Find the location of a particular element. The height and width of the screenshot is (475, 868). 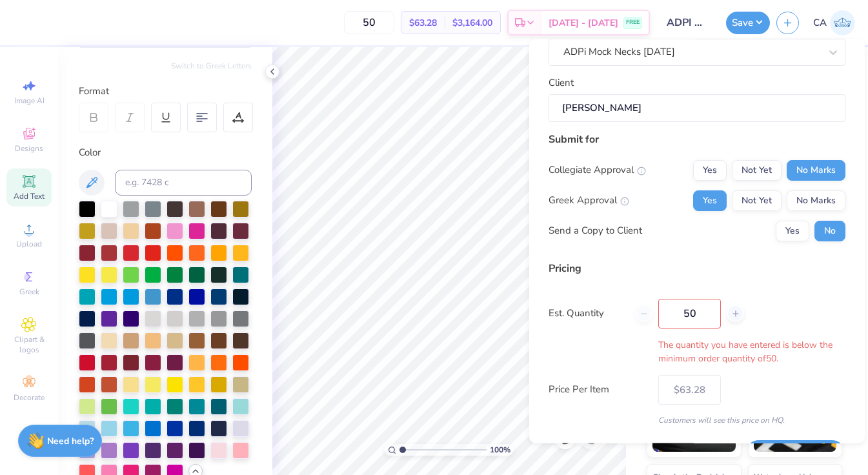

div: Collegiate Approval is located at coordinates (597, 171).